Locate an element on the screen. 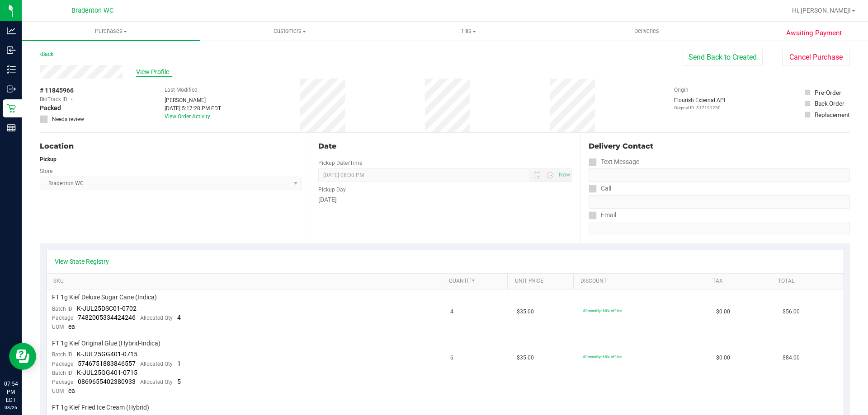  span: FT 1g Kief Original Glue (Hybrid-Indica) is located at coordinates (106, 343).